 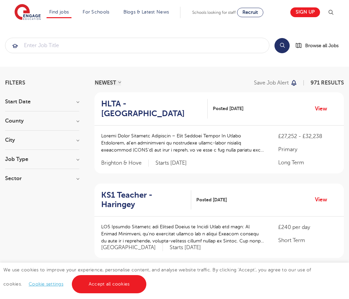 What do you see at coordinates (282, 46) in the screenshot?
I see `button: Search` at bounding box center [282, 46].